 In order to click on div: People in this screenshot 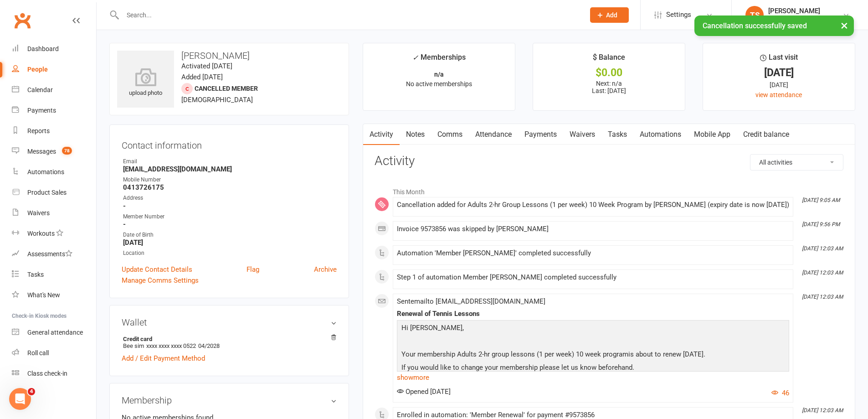, I will do `click(37, 70)`.